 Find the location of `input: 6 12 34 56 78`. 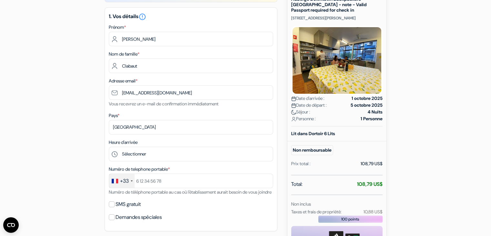

input: 6 12 34 56 78 is located at coordinates (191, 180).